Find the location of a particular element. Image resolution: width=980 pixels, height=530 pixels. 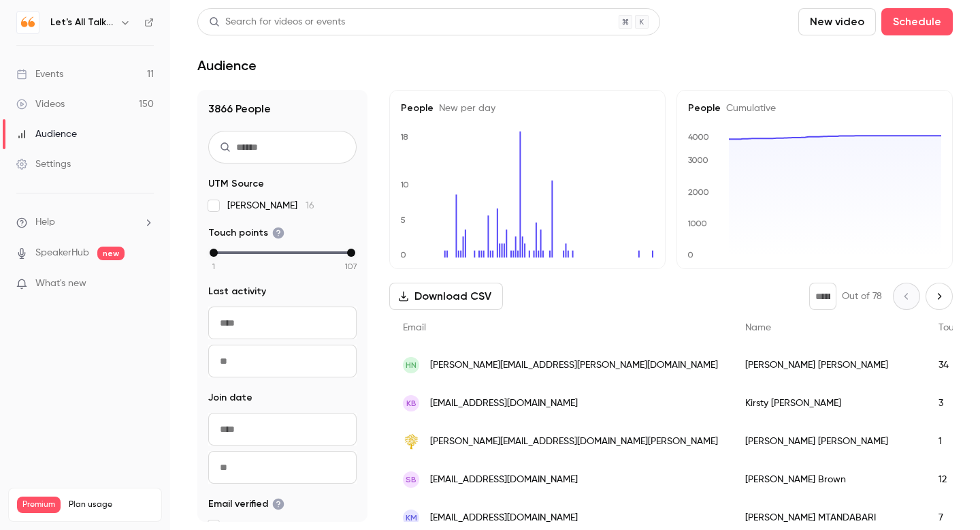

span: Last activity is located at coordinates (237, 292).